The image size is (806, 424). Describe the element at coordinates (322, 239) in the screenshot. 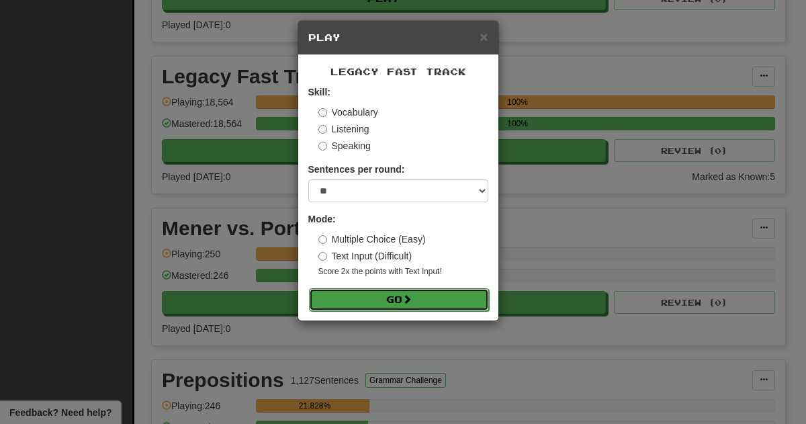

I see `input: Multiple Choice (Easy)` at that location.